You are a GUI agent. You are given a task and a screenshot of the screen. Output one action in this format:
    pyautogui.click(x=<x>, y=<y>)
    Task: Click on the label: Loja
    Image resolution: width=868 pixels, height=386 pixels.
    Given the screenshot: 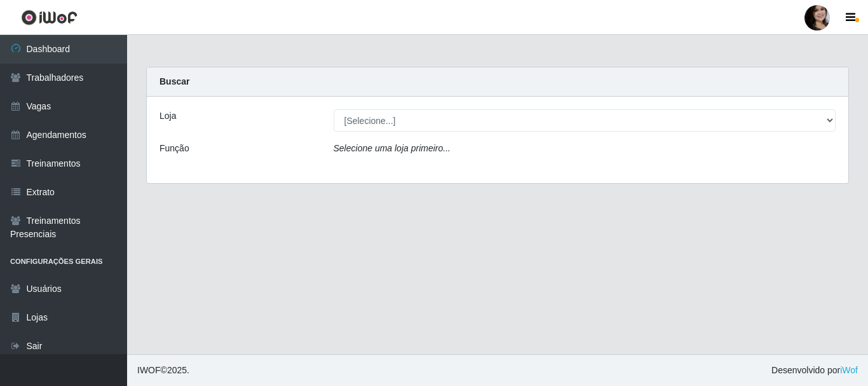 What is the action you would take?
    pyautogui.click(x=168, y=115)
    